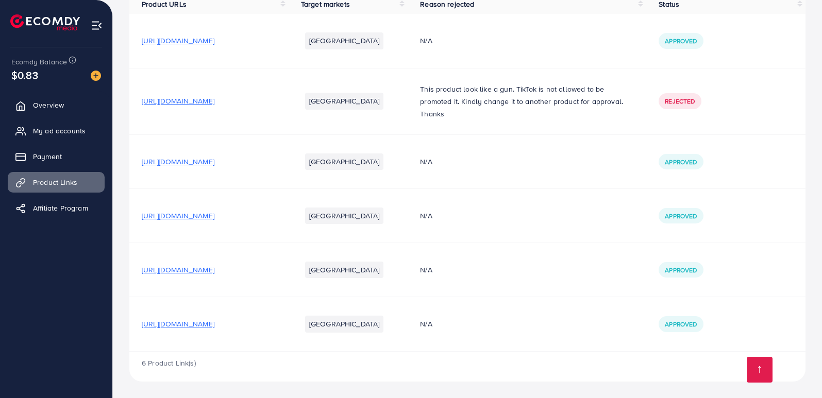  I want to click on img: image, so click(96, 76).